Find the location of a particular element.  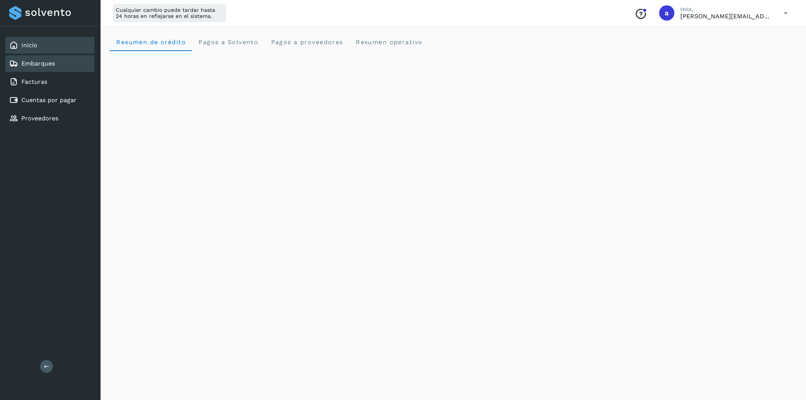

a: Embarques is located at coordinates (38, 63).